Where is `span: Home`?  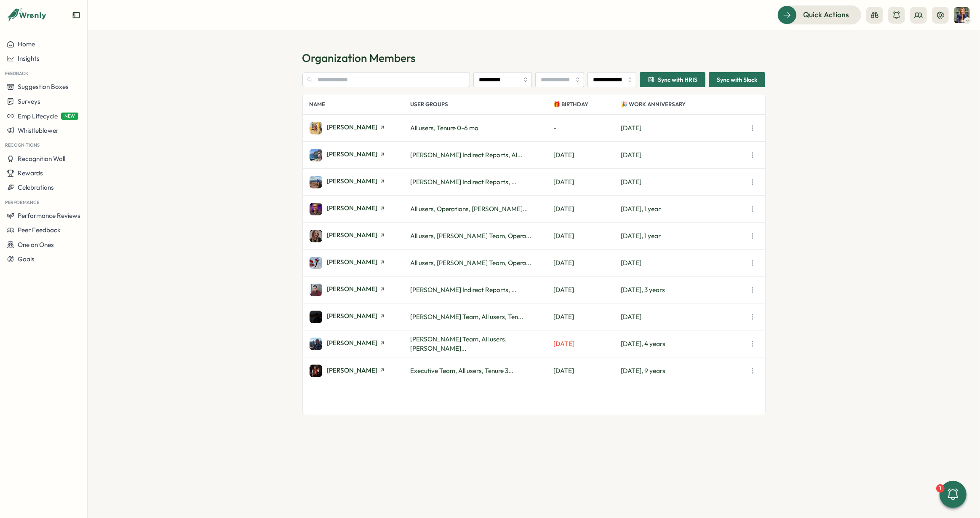 span: Home is located at coordinates (27, 43).